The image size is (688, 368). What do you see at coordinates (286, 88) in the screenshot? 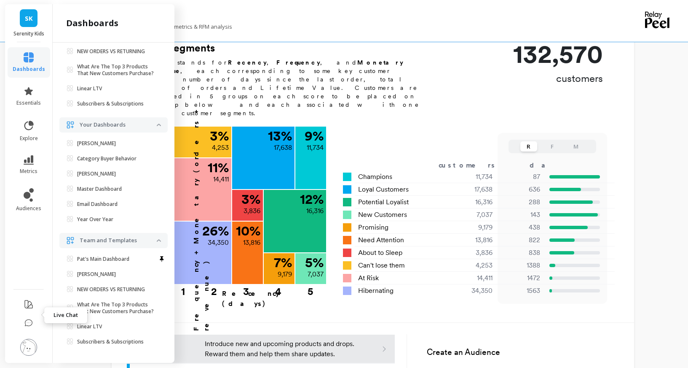
I see `p: RFM stands for , , and , each corresponding to some key customer trait: number of days since the ...` at bounding box center [286, 88].